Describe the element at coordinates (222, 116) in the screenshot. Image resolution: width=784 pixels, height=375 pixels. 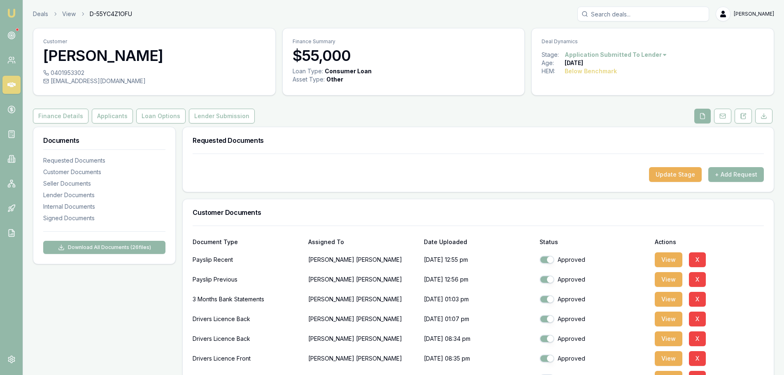
I see `button: Lender Submission` at that location.